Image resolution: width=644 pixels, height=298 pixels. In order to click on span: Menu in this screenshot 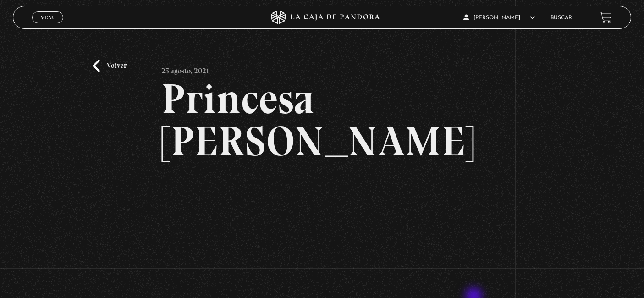, I will do `click(48, 17)`.